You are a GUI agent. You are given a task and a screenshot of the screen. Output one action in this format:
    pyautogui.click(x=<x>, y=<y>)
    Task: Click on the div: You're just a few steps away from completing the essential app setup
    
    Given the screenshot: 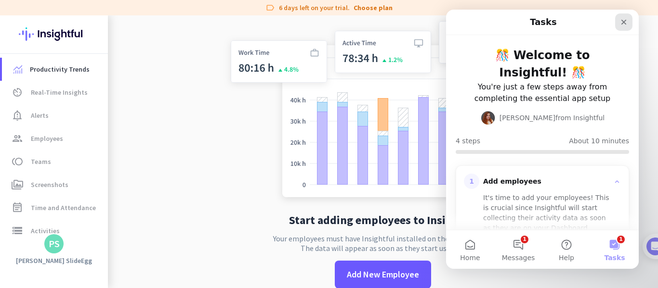 What is the action you would take?
    pyautogui.click(x=96, y=83)
    